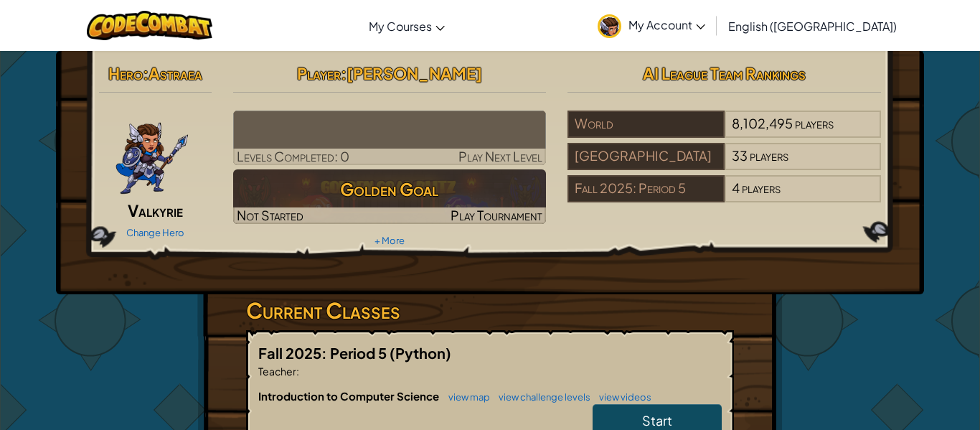 This screenshot has width=980, height=430. What do you see at coordinates (666, 25) in the screenshot?
I see `span: My Account` at bounding box center [666, 25].